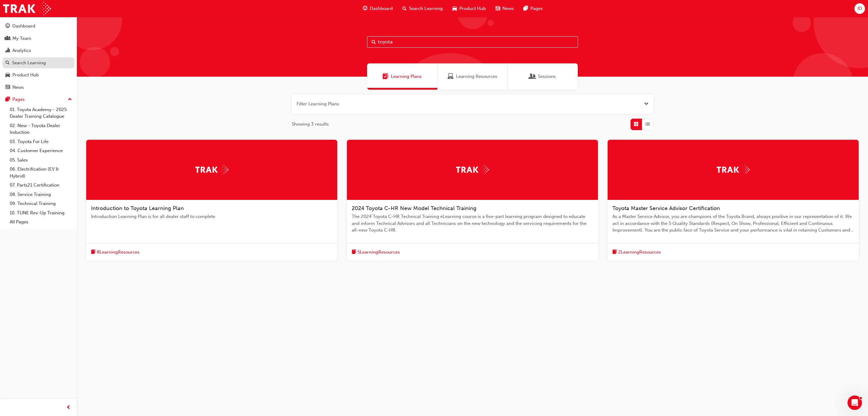 The width and height of the screenshot is (868, 416). Describe the element at coordinates (18, 99) in the screenshot. I see `div: Pages` at that location.